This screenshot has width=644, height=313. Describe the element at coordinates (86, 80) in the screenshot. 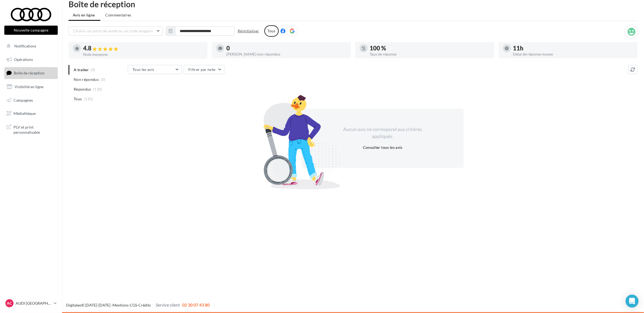

I see `span: Non répondus` at that location.